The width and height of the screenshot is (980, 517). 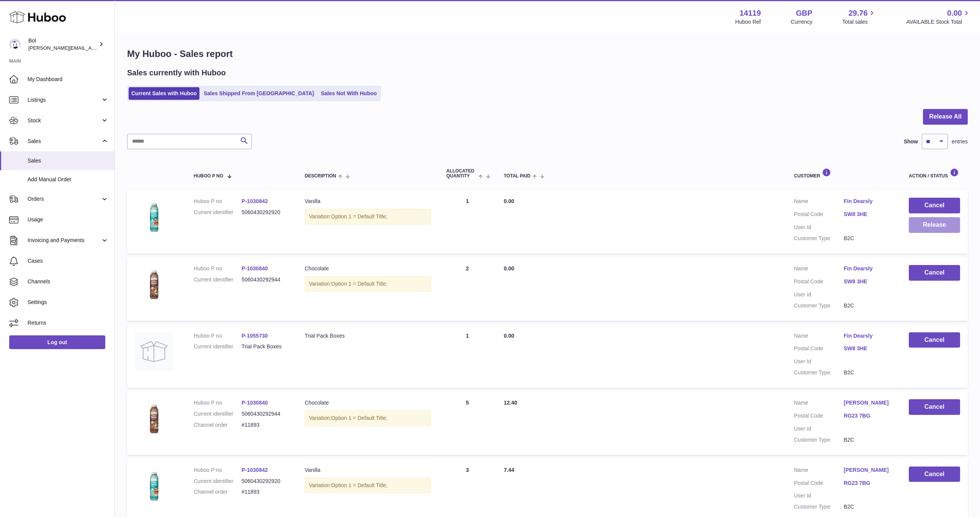 I want to click on span: 29.76, so click(x=858, y=13).